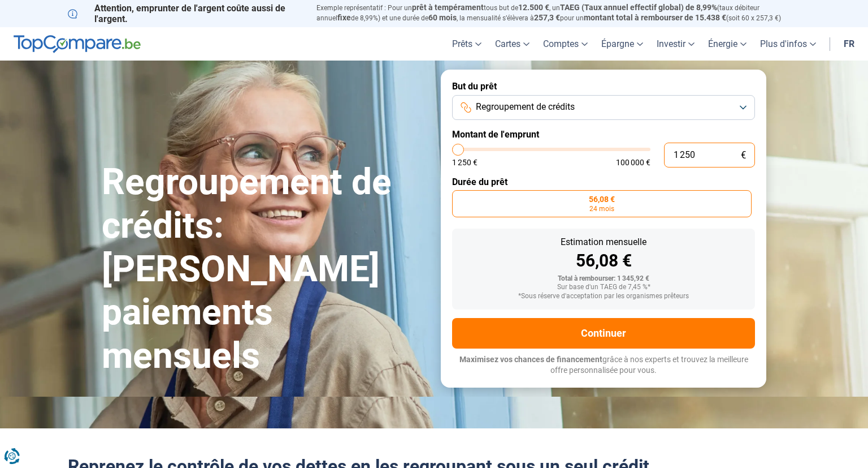  What do you see at coordinates (604, 297) in the screenshot?
I see `div: *Sous réserve d'acceptation par les organismes prêteurs` at bounding box center [604, 297].